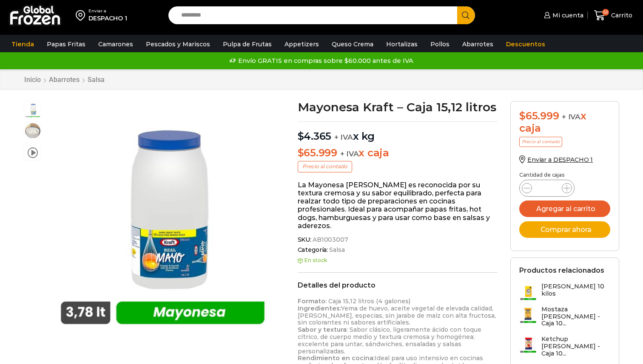  What do you see at coordinates (398, 240) in the screenshot?
I see `span: SKU:` at bounding box center [398, 240].